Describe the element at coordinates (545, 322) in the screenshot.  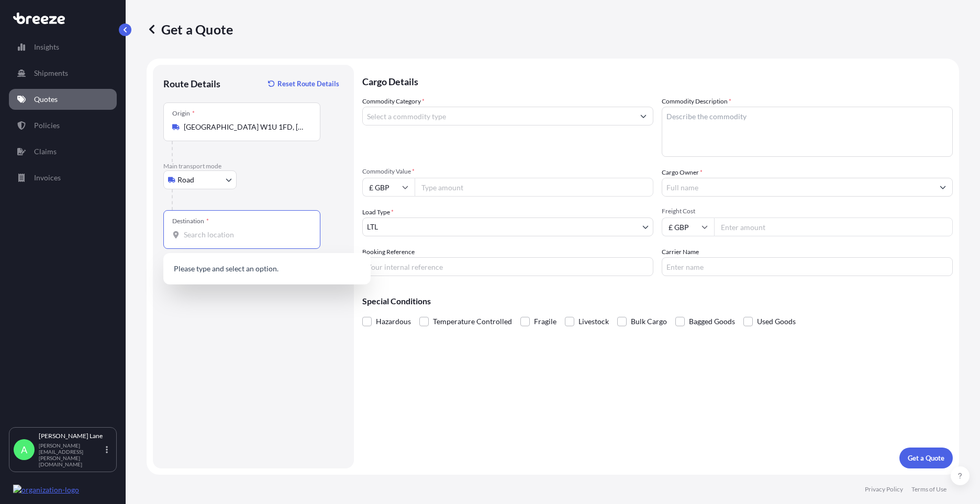
I see `span: Fragile` at that location.